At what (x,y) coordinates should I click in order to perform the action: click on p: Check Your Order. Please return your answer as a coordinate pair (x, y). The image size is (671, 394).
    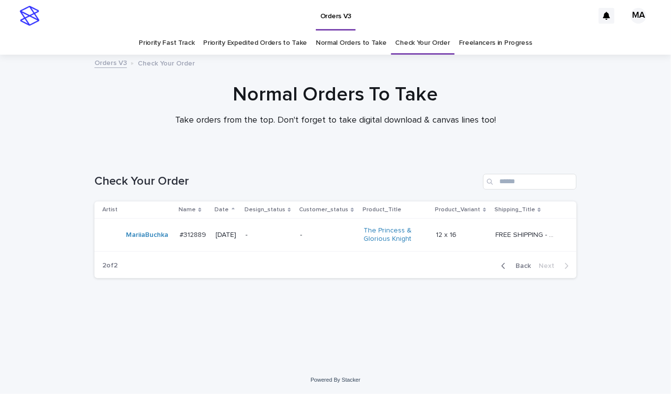
    Looking at the image, I should click on (166, 62).